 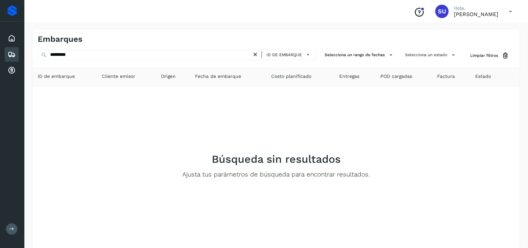 What do you see at coordinates (12, 54) in the screenshot?
I see `div: Embarques` at bounding box center [12, 54].